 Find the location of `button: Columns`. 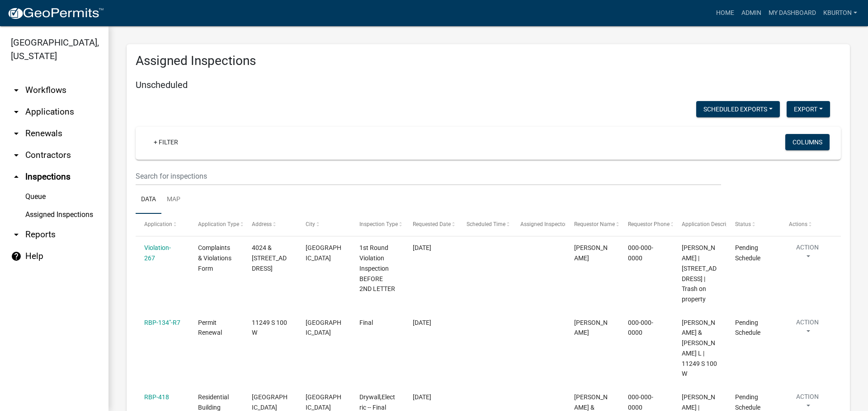

button: Columns is located at coordinates (807, 142).